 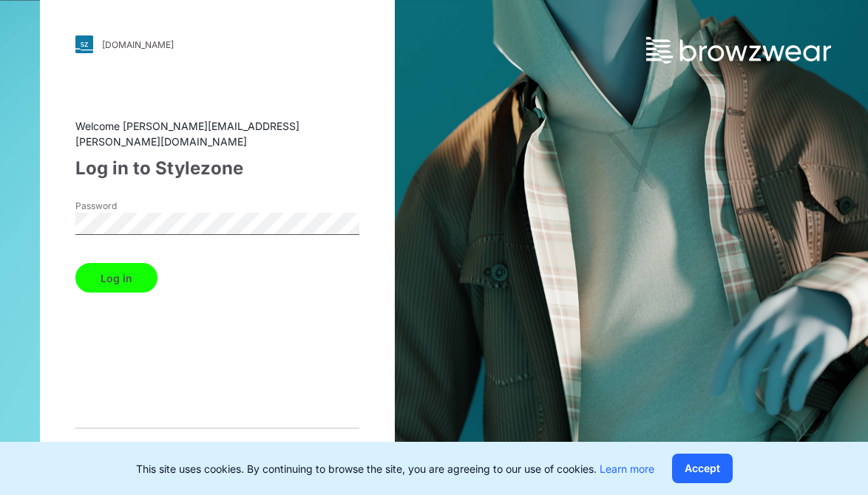 What do you see at coordinates (703, 469) in the screenshot?
I see `button: Accept` at bounding box center [703, 469].